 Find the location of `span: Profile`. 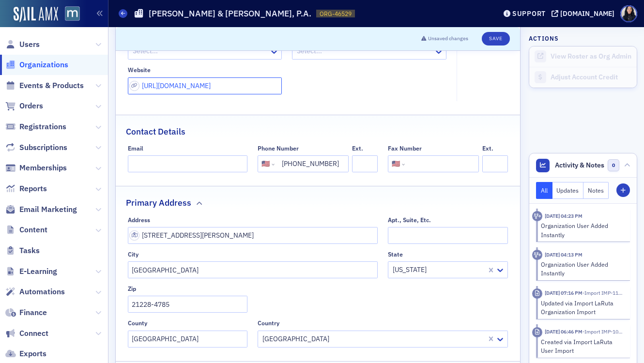

span: Profile is located at coordinates (628, 14).